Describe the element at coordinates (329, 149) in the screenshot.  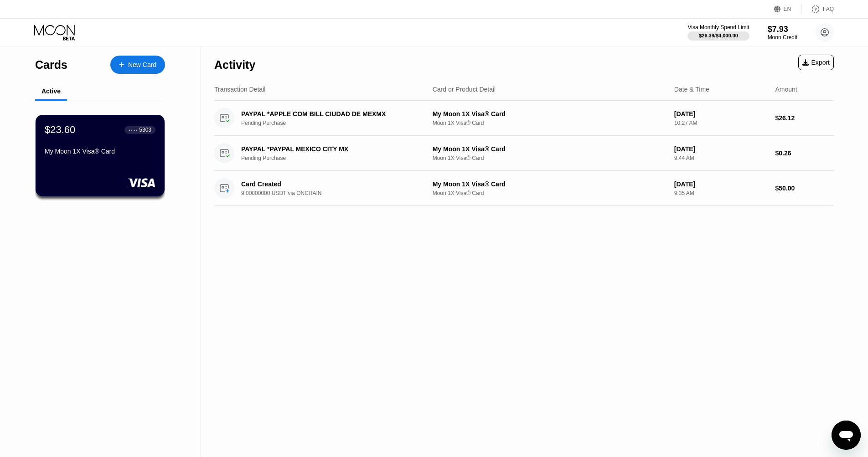
I see `div: PAYPAL *PAYPAL MEXICO CITY MX` at that location.